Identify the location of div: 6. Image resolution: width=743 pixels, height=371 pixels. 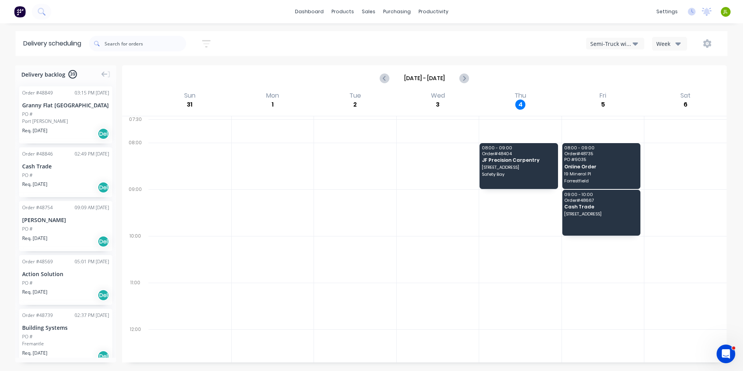
(685, 105).